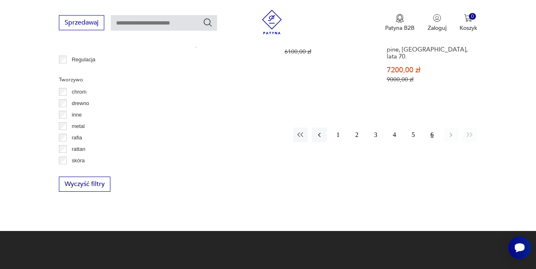 The image size is (536, 269). What do you see at coordinates (85, 184) in the screenshot?
I see `button: Wyczyść filtry` at bounding box center [85, 184].